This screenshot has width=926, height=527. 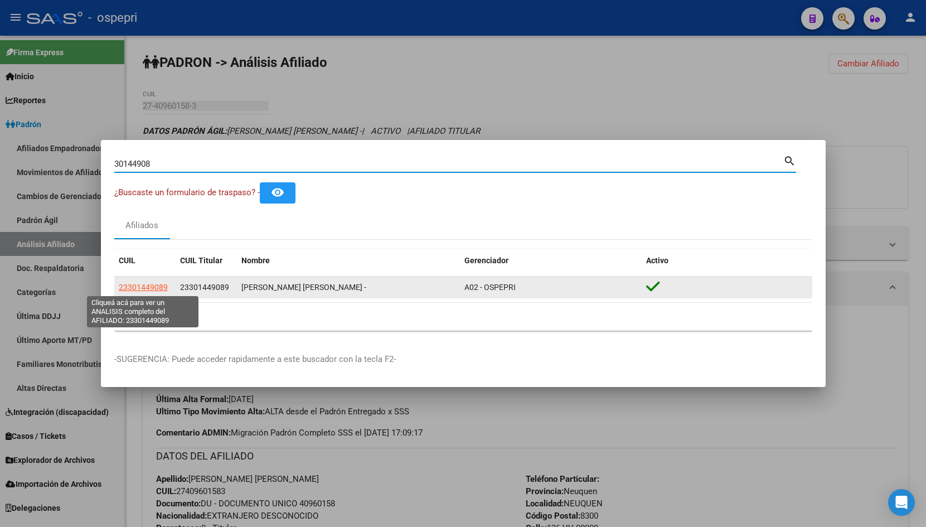 What do you see at coordinates (486, 260) in the screenshot?
I see `span: Gerenciador` at bounding box center [486, 260].